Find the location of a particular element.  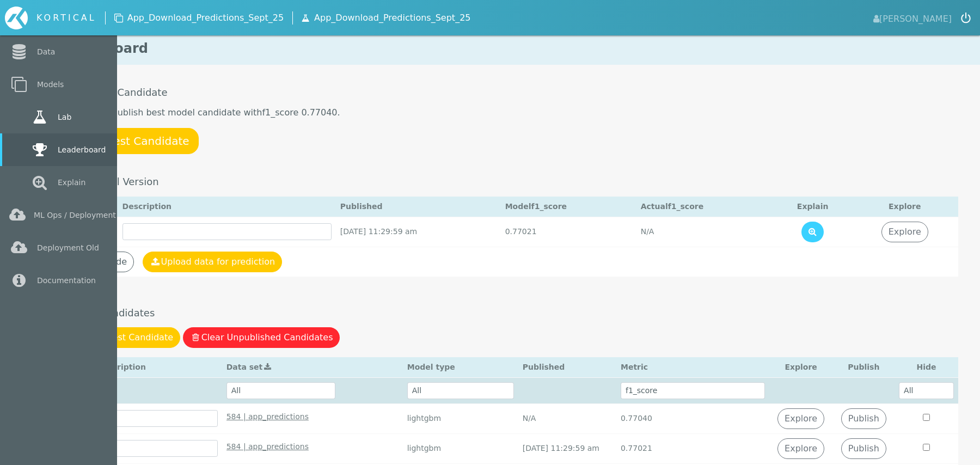

td: 0.77040 is located at coordinates (693, 418).